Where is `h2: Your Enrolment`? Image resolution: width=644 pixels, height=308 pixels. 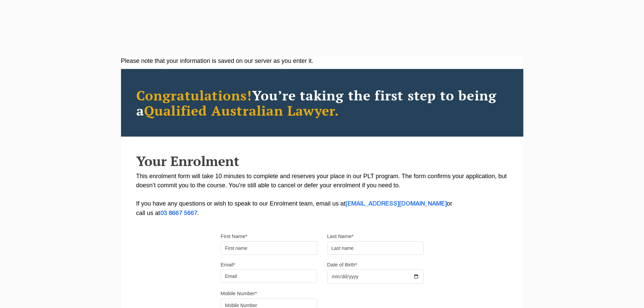 h2: Your Enrolment is located at coordinates (322, 161).